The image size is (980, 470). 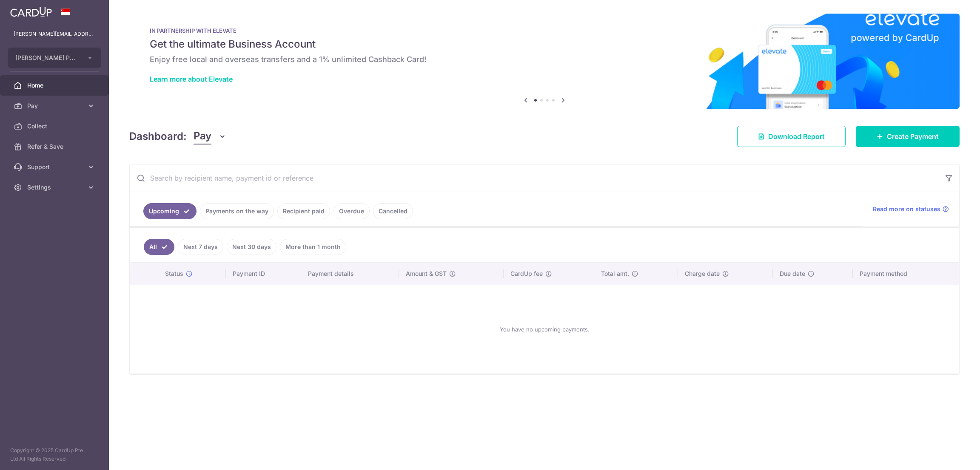 What do you see at coordinates (791, 136) in the screenshot?
I see `a: Download Report` at bounding box center [791, 136].